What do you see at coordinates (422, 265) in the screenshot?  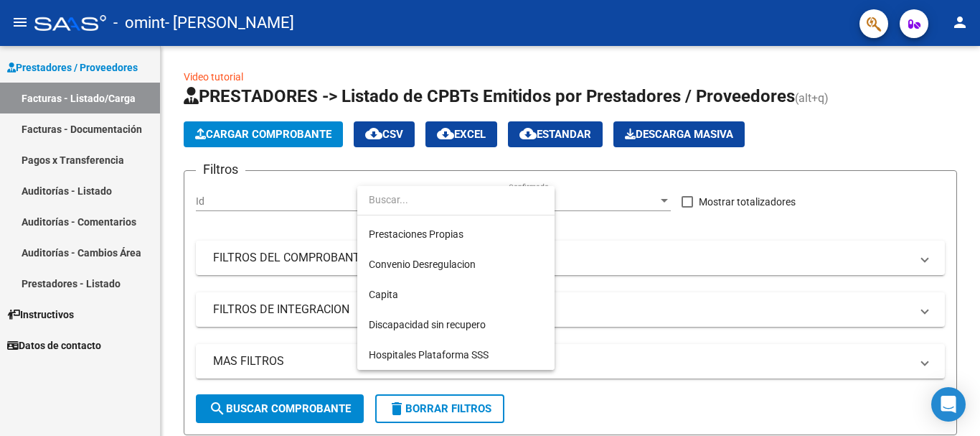 I see `span: Convenio Desregulacion` at bounding box center [422, 265].